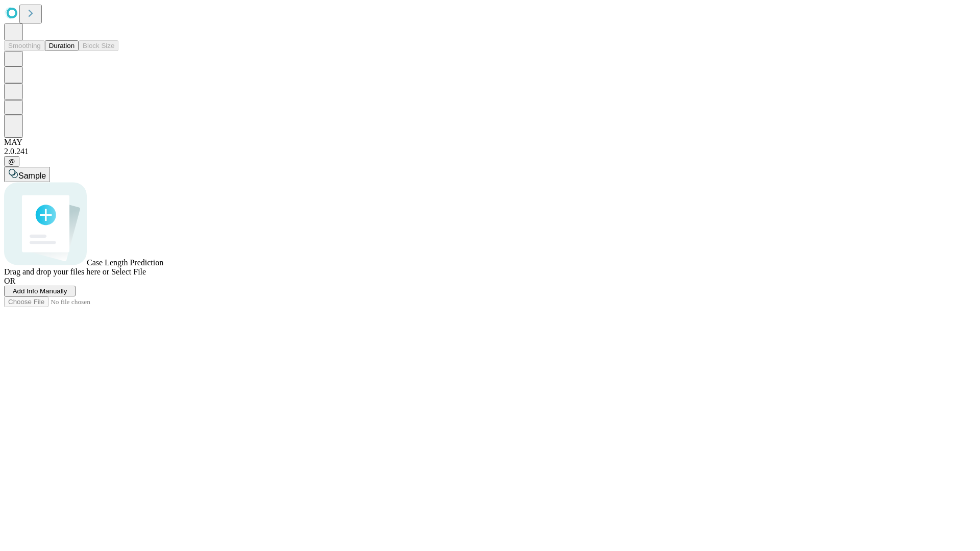 The image size is (980, 551). Describe the element at coordinates (98, 46) in the screenshot. I see `button: Block Size` at that location.